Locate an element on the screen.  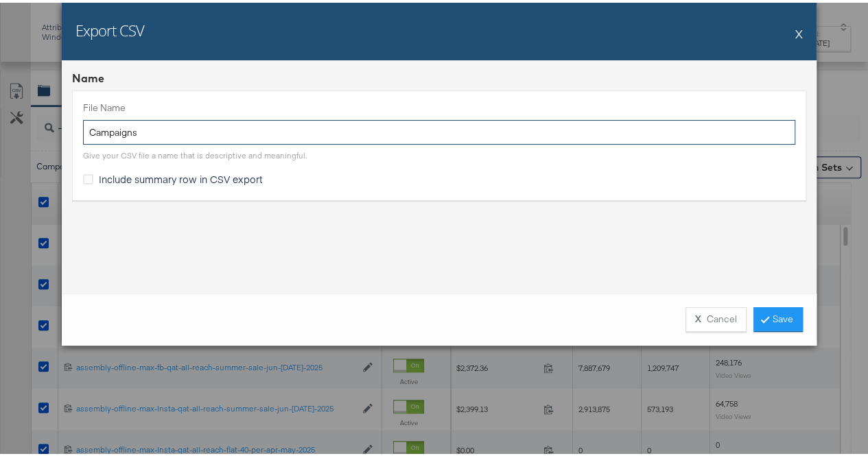
strong: X is located at coordinates (698, 316).